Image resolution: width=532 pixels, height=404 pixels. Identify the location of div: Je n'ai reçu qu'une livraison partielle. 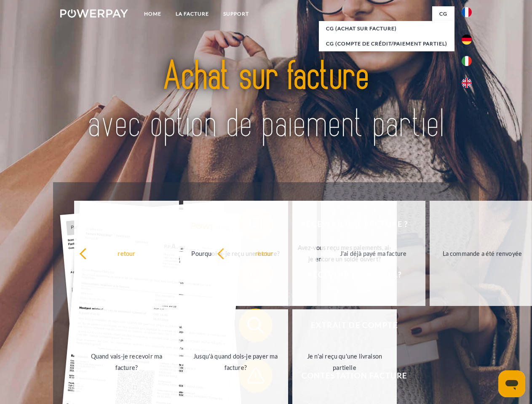
(344, 362).